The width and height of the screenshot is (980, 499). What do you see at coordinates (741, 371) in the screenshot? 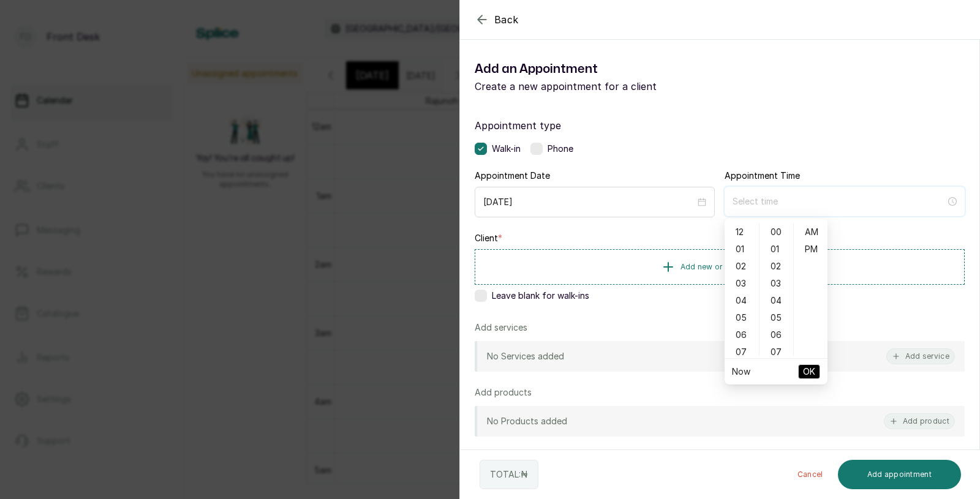
I see `a: Now` at bounding box center [741, 371].